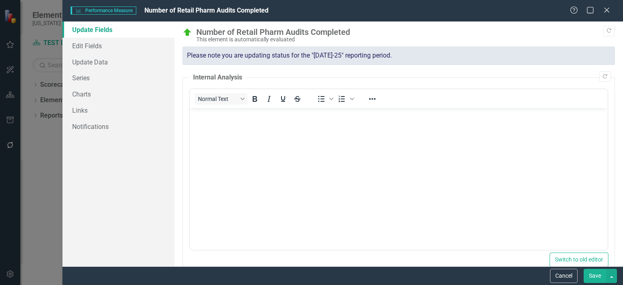 The width and height of the screenshot is (623, 285). Describe the element at coordinates (118, 78) in the screenshot. I see `a: Series` at that location.